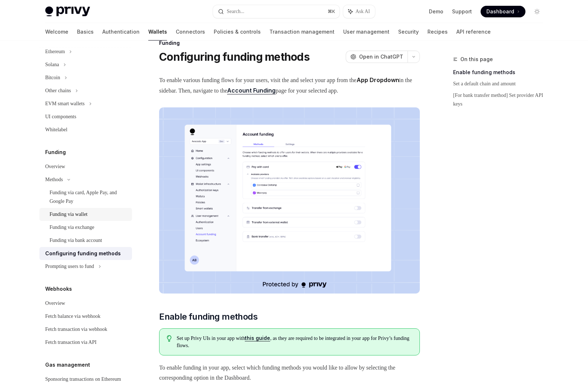  I want to click on a: Fetch transaction via webhook, so click(86, 329).